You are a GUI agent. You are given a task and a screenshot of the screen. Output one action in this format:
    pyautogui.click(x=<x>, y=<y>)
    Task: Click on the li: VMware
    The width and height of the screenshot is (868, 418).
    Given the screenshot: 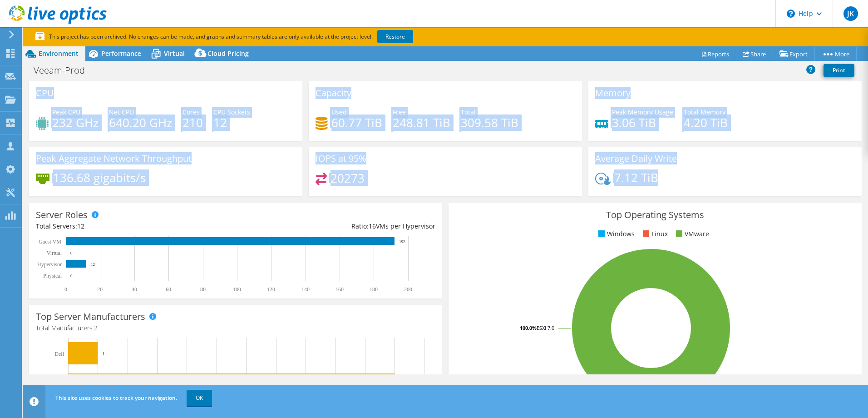 What is the action you would take?
    pyautogui.click(x=692, y=234)
    